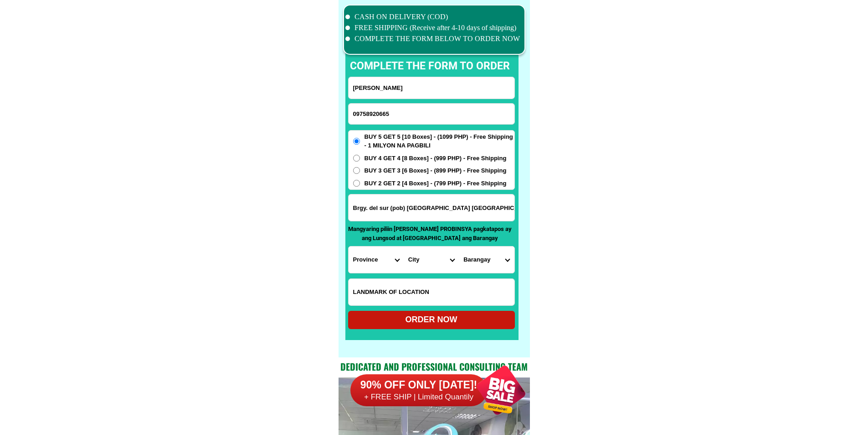 The image size is (868, 435). Describe the element at coordinates (356, 183) in the screenshot. I see `input: BUY 2 GET 2 [4 Boxes] - (799 PHP) - Free Shipping` at that location.